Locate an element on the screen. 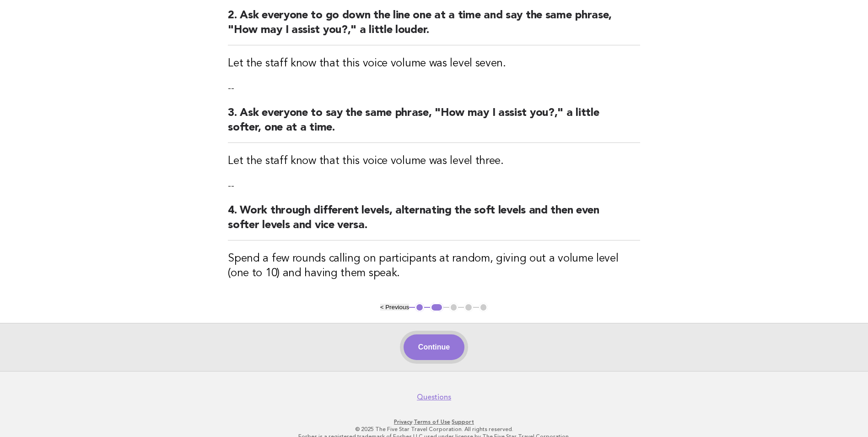 This screenshot has height=437, width=868. a: Support is located at coordinates (463, 422).